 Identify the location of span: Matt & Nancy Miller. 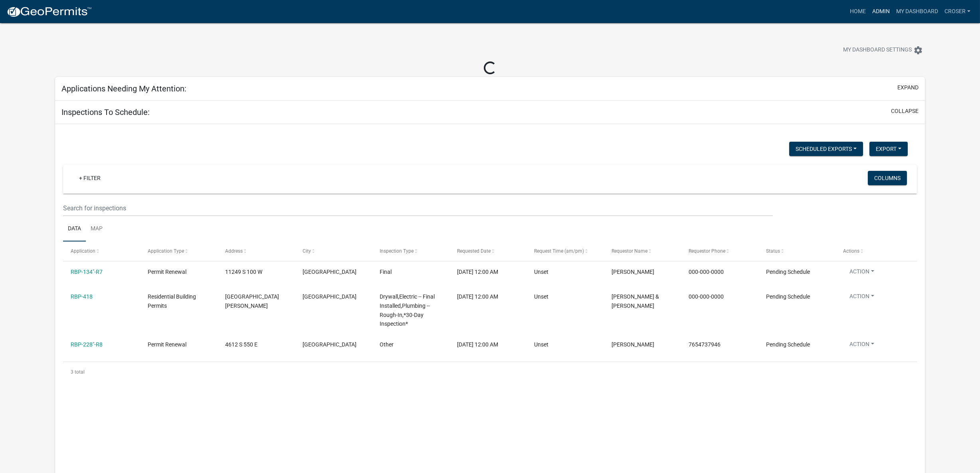
(635, 301).